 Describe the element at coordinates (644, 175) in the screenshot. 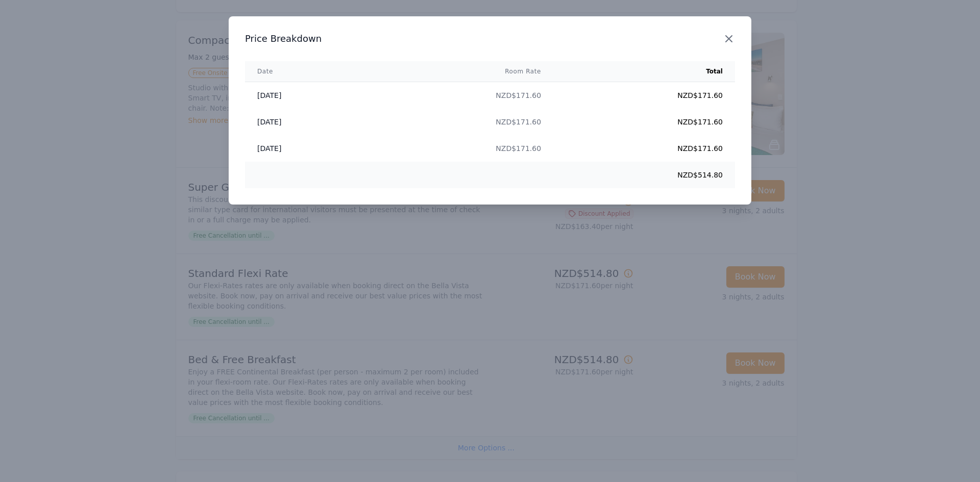

I see `td: NZD$514.80` at that location.